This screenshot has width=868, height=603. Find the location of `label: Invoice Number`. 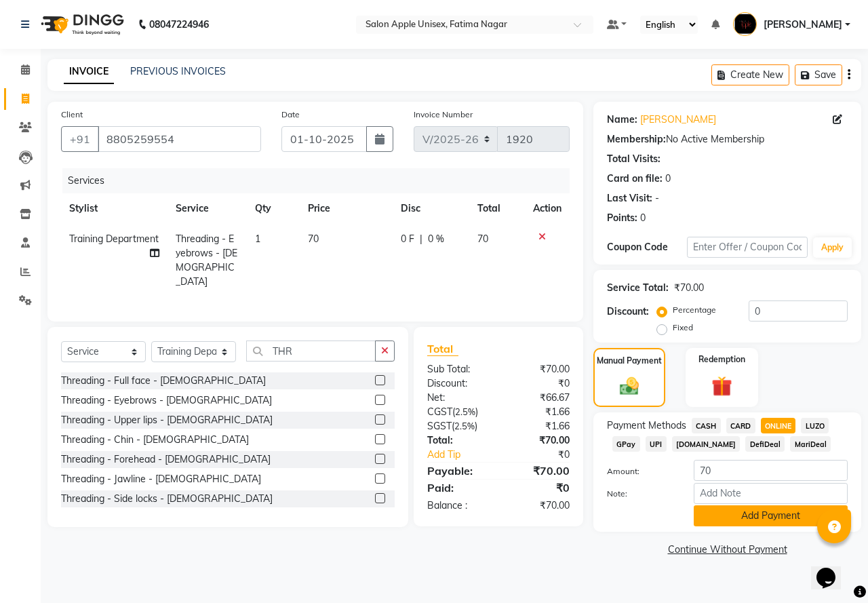

label: Invoice Number is located at coordinates (443, 115).